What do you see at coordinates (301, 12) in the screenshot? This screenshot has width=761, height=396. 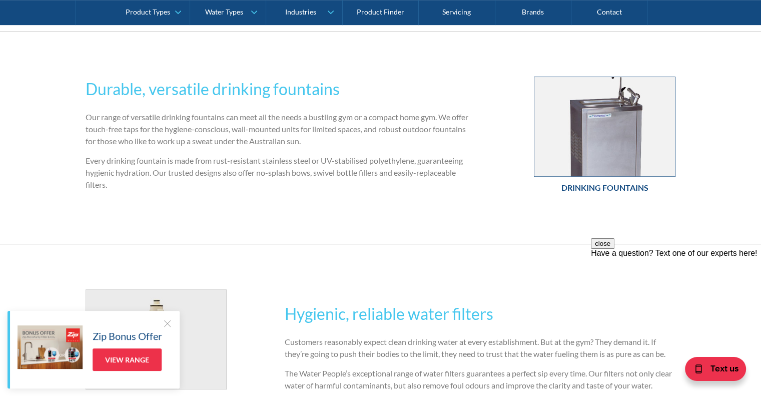 I see `div: Industries` at bounding box center [301, 12].